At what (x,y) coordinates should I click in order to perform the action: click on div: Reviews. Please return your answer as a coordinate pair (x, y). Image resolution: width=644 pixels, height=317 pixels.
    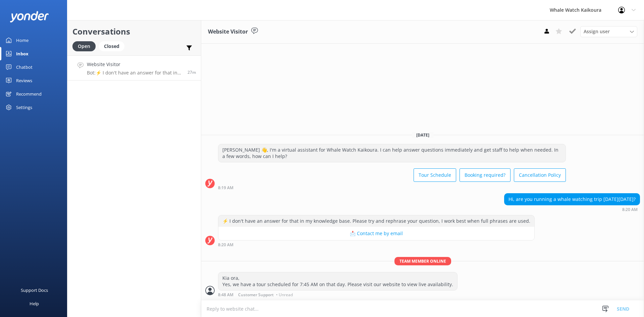
    Looking at the image, I should click on (24, 81).